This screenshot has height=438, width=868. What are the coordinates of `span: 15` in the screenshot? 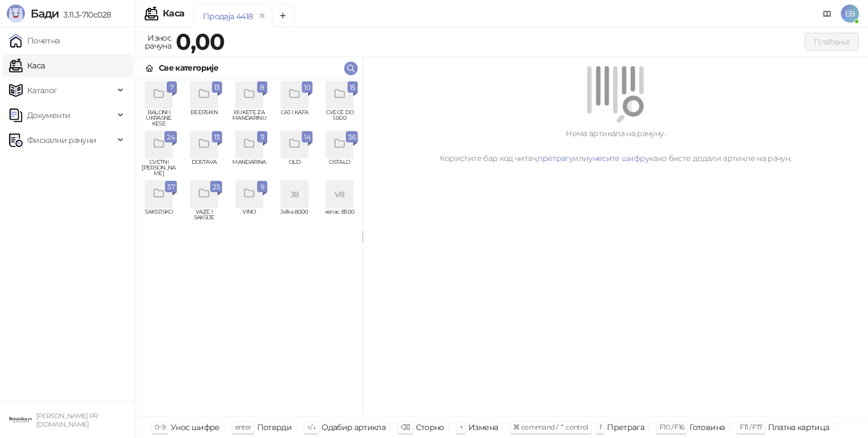 It's located at (352, 87).